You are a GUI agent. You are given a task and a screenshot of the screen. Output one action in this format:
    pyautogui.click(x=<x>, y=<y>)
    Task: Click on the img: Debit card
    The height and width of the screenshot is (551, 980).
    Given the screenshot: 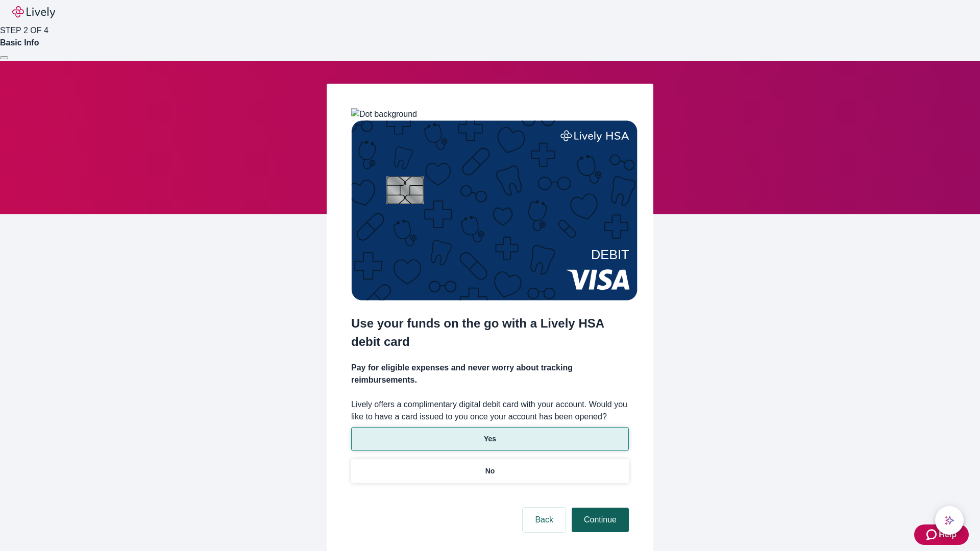 What is the action you would take?
    pyautogui.click(x=494, y=210)
    